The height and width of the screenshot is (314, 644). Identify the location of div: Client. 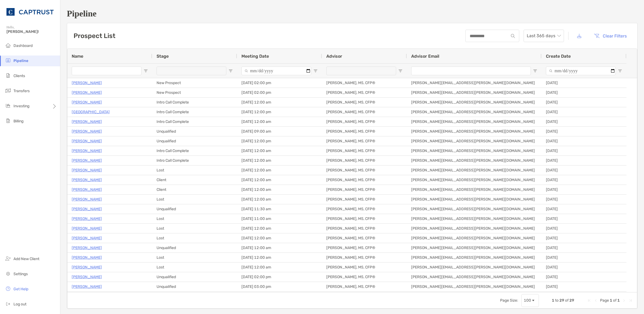
(194, 180).